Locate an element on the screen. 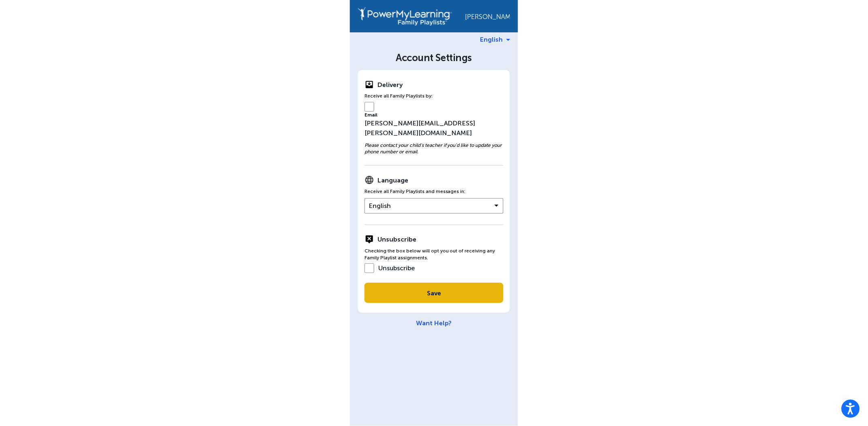  strong: Delivery is located at coordinates (390, 84).